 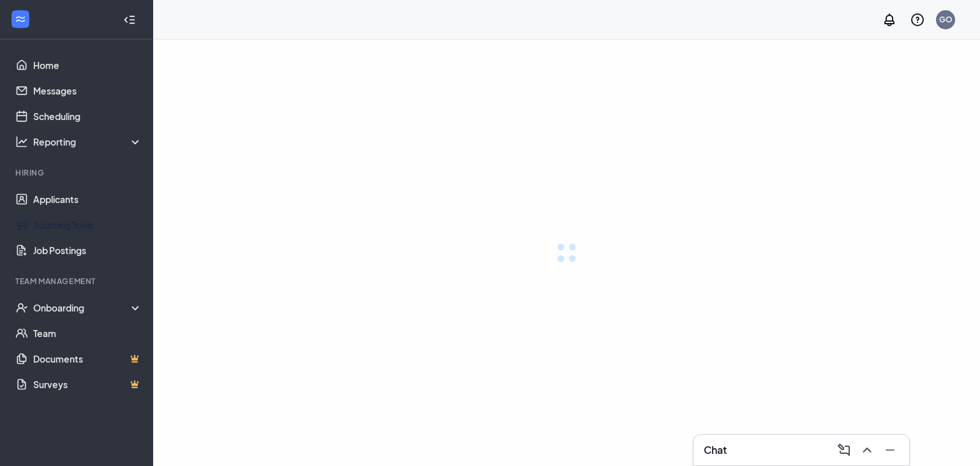 I want to click on div: Team Management, so click(x=77, y=281).